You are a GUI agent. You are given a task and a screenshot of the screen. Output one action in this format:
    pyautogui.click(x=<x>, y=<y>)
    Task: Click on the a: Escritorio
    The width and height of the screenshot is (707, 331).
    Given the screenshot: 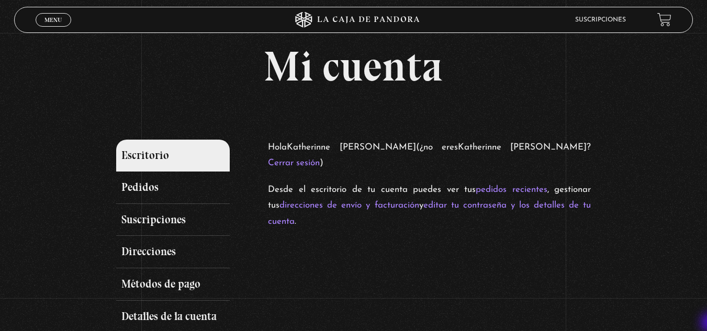 What is the action you would take?
    pyautogui.click(x=173, y=156)
    